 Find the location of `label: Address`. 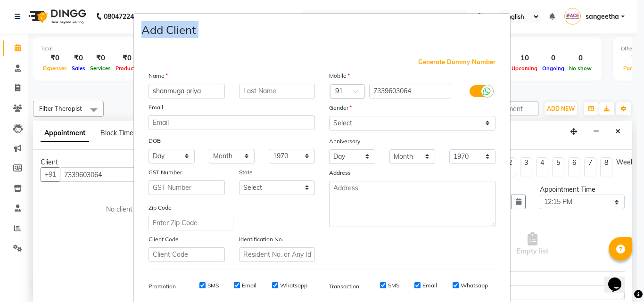

label: Address is located at coordinates (340, 173).